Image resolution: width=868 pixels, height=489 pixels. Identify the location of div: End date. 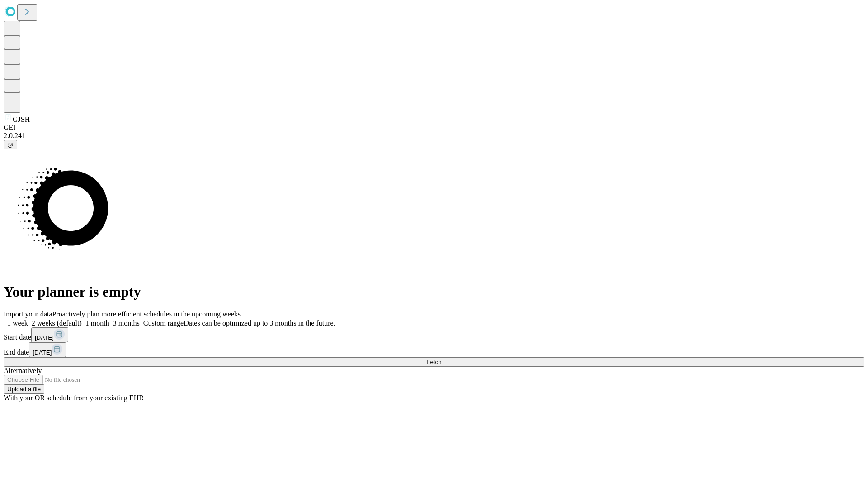
(434, 349).